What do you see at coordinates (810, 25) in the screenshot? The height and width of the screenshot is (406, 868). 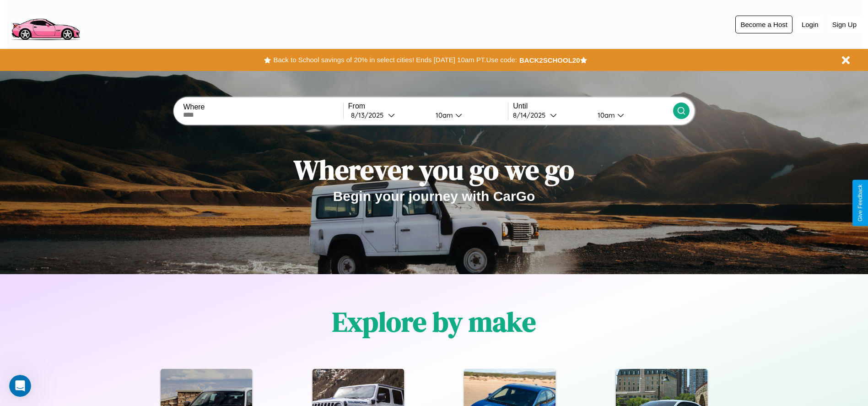 I see `button: Login` at bounding box center [810, 25].